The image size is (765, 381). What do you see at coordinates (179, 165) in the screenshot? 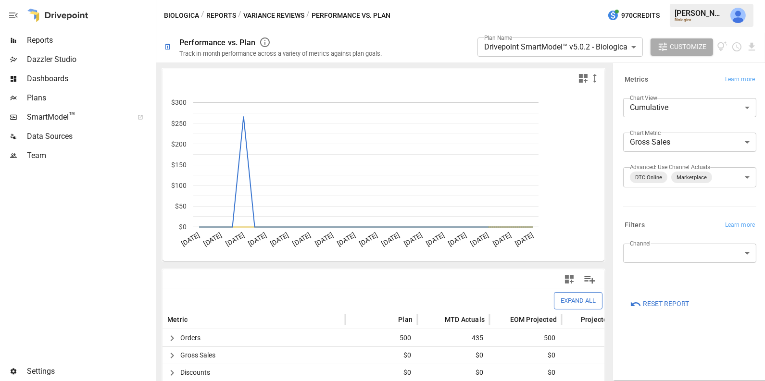
I see `text: $150` at bounding box center [179, 165].